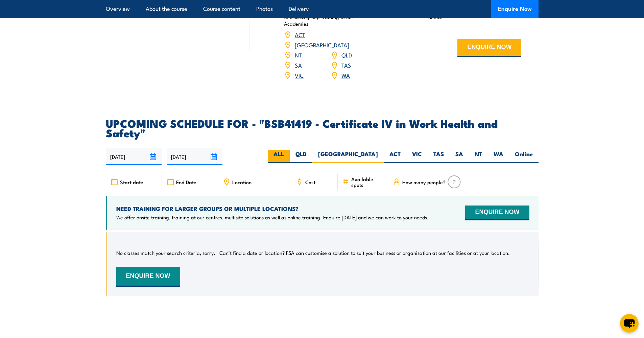  What do you see at coordinates (278, 157) in the screenshot?
I see `label: ALL` at bounding box center [278, 157].